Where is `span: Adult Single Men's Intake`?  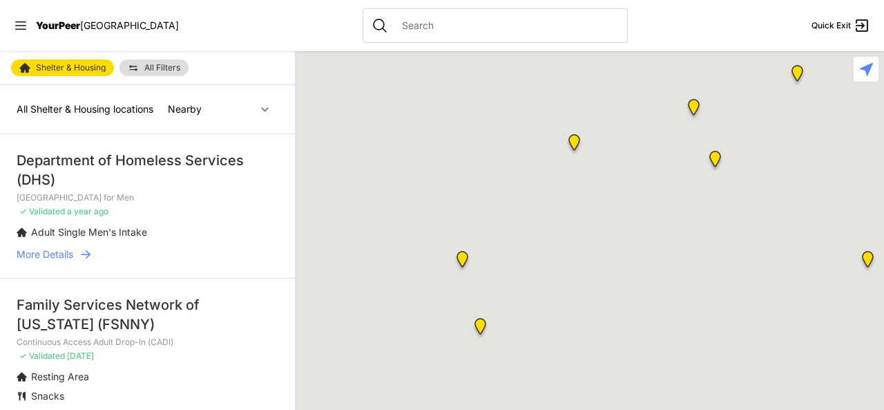 span: Adult Single Men's Intake is located at coordinates (89, 231).